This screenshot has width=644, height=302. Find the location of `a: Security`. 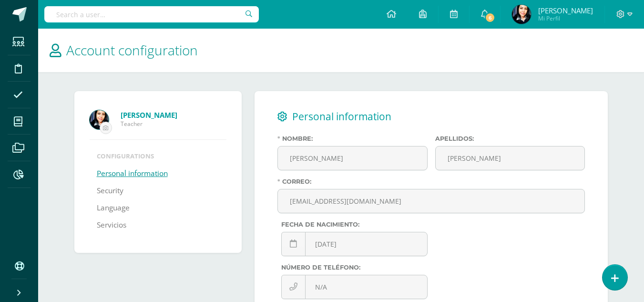

a: Security is located at coordinates (110, 191).